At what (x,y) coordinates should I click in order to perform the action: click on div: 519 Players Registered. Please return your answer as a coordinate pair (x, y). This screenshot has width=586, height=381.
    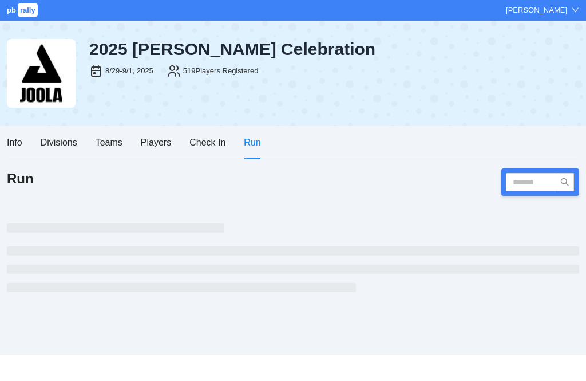
    Looking at the image, I should click on (221, 71).